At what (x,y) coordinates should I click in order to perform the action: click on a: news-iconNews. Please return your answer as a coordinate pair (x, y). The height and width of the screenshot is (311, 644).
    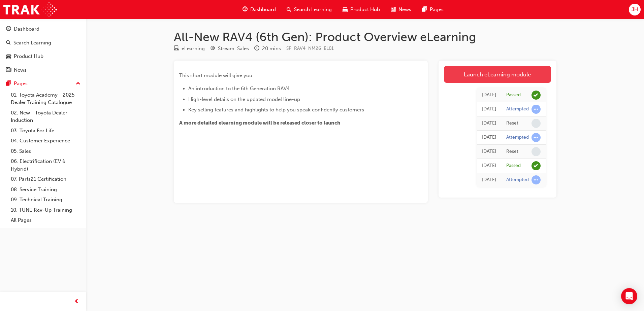
    Looking at the image, I should click on (400, 10).